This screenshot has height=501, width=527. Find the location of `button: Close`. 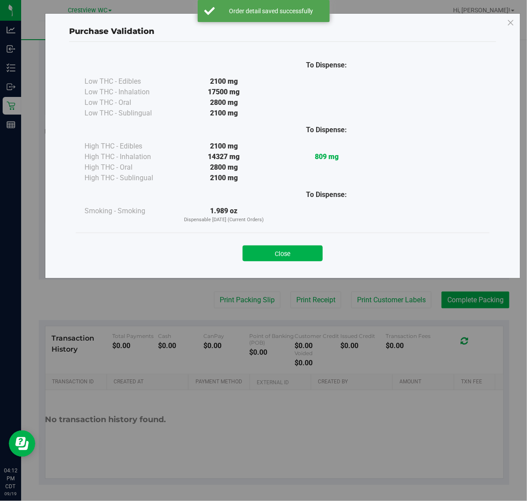

button: Close is located at coordinates (283, 253).